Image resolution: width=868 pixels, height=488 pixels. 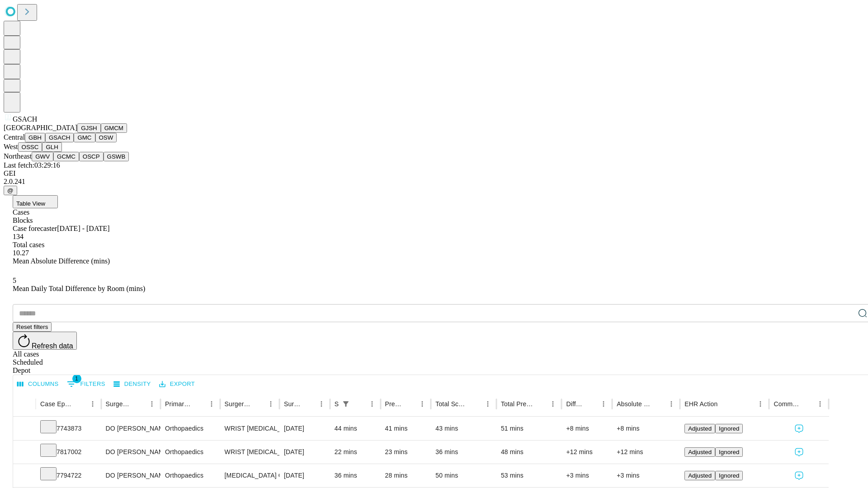 What do you see at coordinates (69, 452) in the screenshot?
I see `div: 7817002` at bounding box center [69, 452].